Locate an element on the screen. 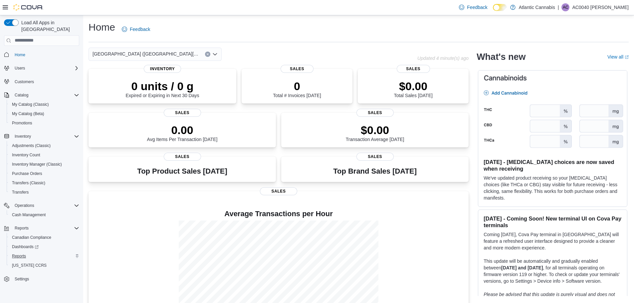  span: Transfers is located at coordinates (44, 192).